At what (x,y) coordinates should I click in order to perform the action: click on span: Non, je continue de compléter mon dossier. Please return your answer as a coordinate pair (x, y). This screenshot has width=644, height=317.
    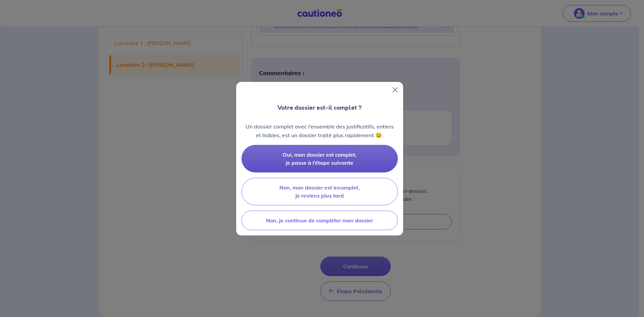
    Looking at the image, I should click on (319, 220).